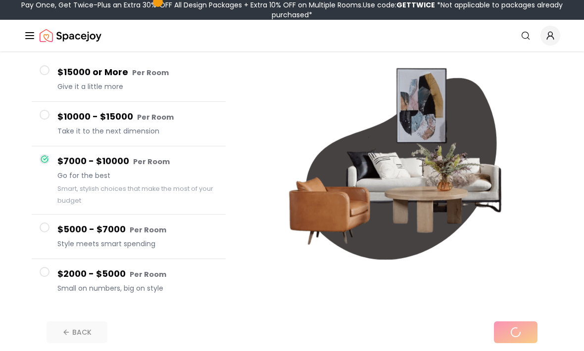 The width and height of the screenshot is (584, 351). I want to click on button: $7000 - $10000 Per RoomGo for the bestSmart, stylish choices that make the most of your budget, so click(129, 181).